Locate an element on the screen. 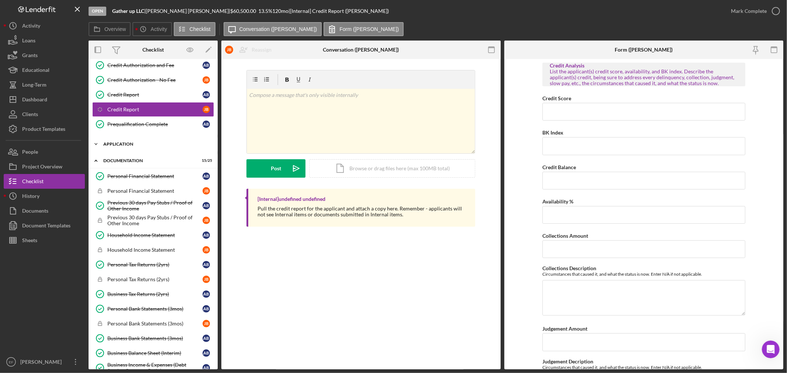  div: [Internal] undefined undefined is located at coordinates (291, 199).